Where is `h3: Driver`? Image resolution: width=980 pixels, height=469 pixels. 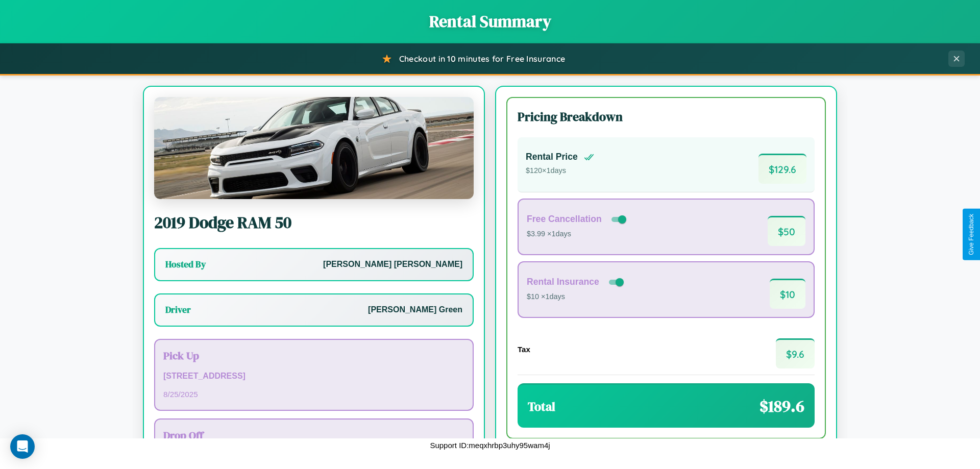
h3: Driver is located at coordinates (178, 310).